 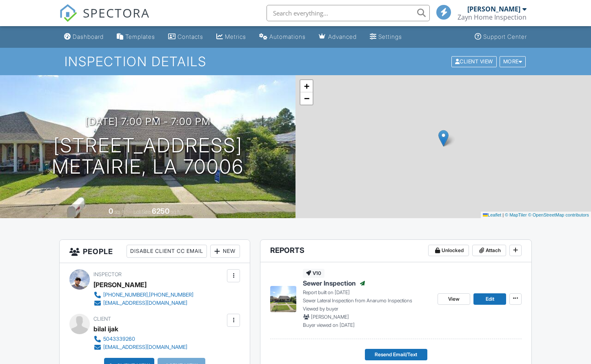 I want to click on div: Dashboard, so click(x=88, y=36).